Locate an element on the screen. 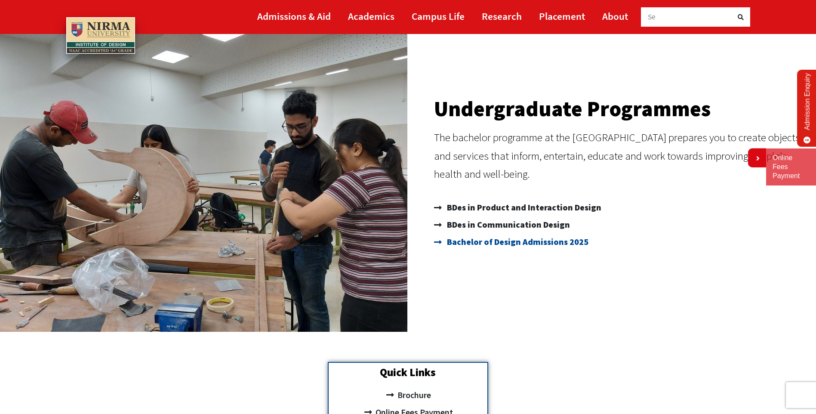 This screenshot has width=816, height=414. h2: Quick Links is located at coordinates (408, 372).